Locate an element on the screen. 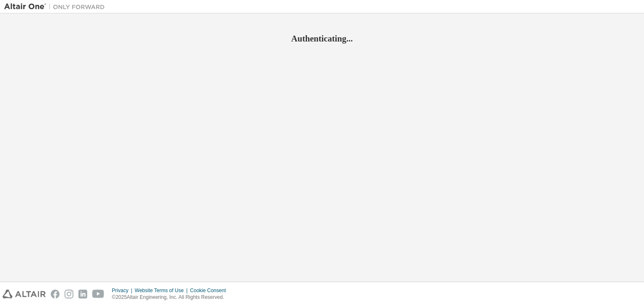 Image resolution: width=644 pixels, height=306 pixels. img: altair_logo.svg is located at coordinates (24, 294).